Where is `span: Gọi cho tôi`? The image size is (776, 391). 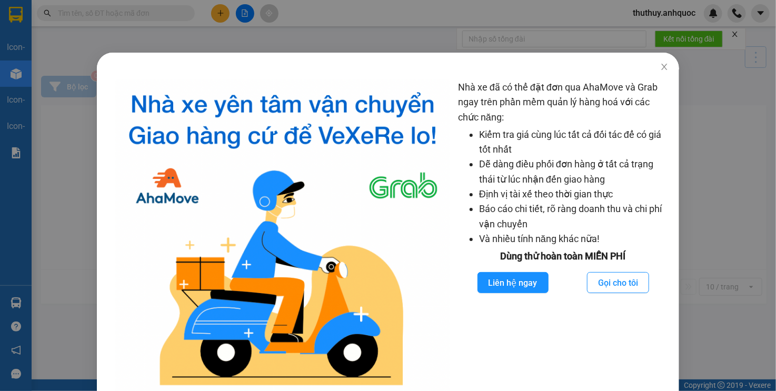 span: Gọi cho tôi is located at coordinates (618, 283).